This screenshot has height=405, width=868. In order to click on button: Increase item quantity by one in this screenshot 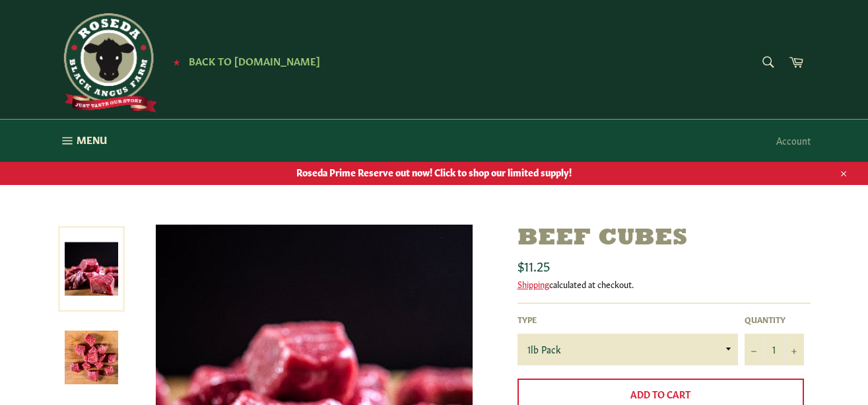, I will do `click(794, 349)`.